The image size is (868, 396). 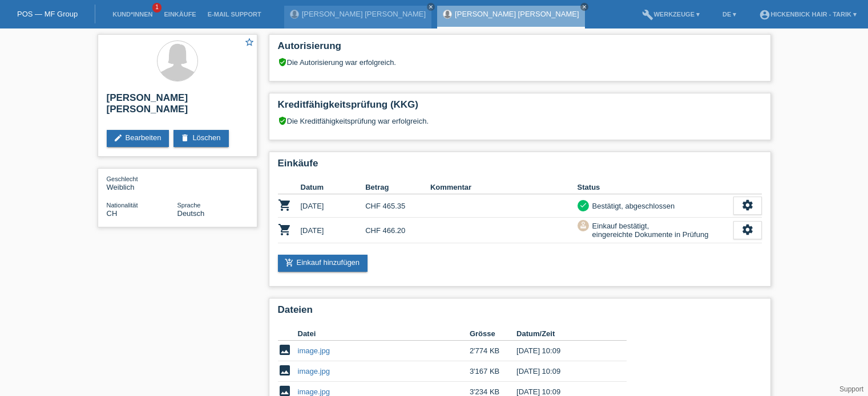 I want to click on i: approval, so click(x=583, y=225).